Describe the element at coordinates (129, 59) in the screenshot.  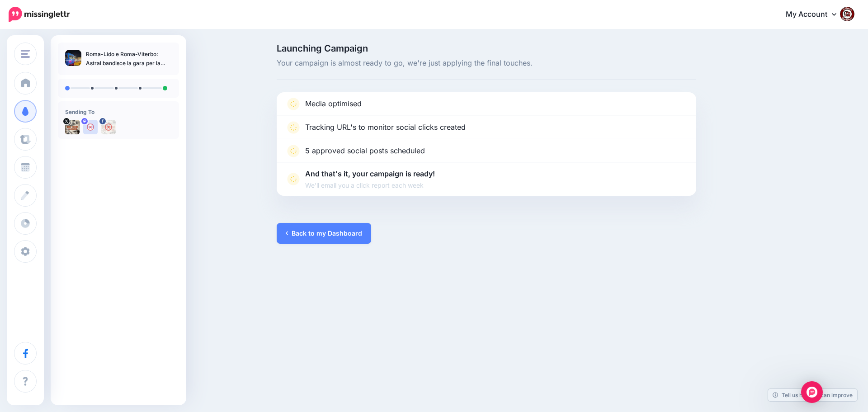
I see `p: Roma-Lido e Roma-Viterbo: Astral bandisce la gara per la manutenzione delle ferrovie` at that location.